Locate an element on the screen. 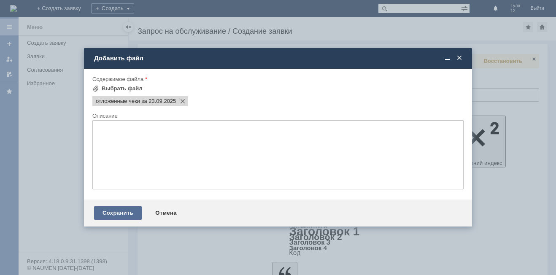  div: Содержимое файла is located at coordinates (277, 79).